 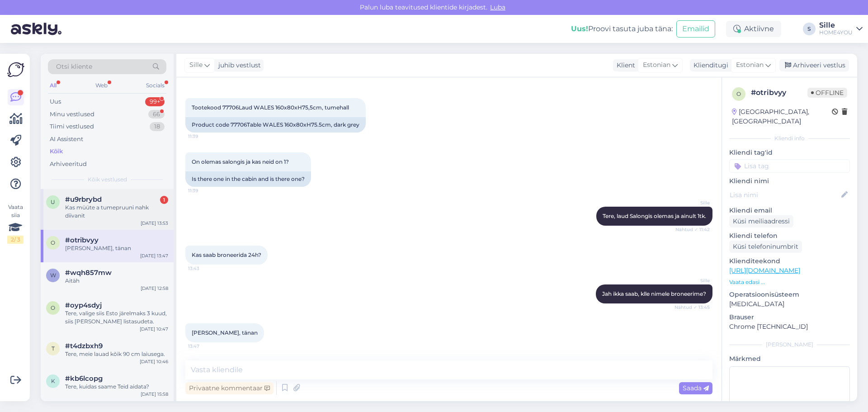 What do you see at coordinates (693, 229) in the screenshot?
I see `span: Nähtud ✓ 11:42` at bounding box center [693, 229].